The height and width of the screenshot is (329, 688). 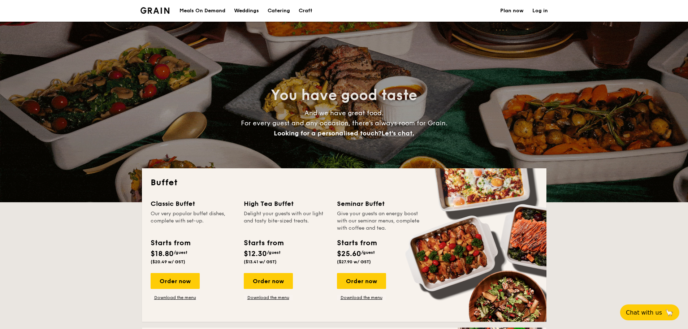 What do you see at coordinates (193, 221) in the screenshot?
I see `div: Our very popular buffet dishes, complete with set-up.` at bounding box center [193, 221].